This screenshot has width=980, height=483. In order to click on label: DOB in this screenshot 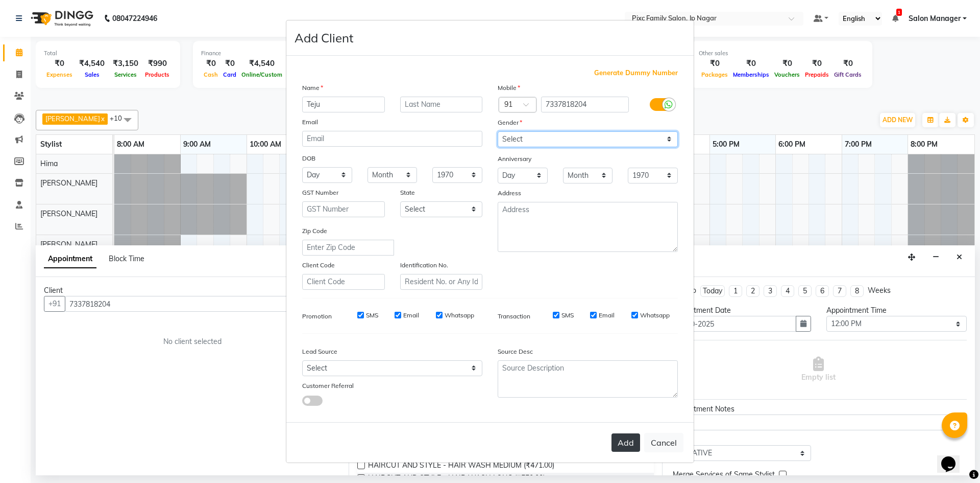, I will do `click(309, 158)`.